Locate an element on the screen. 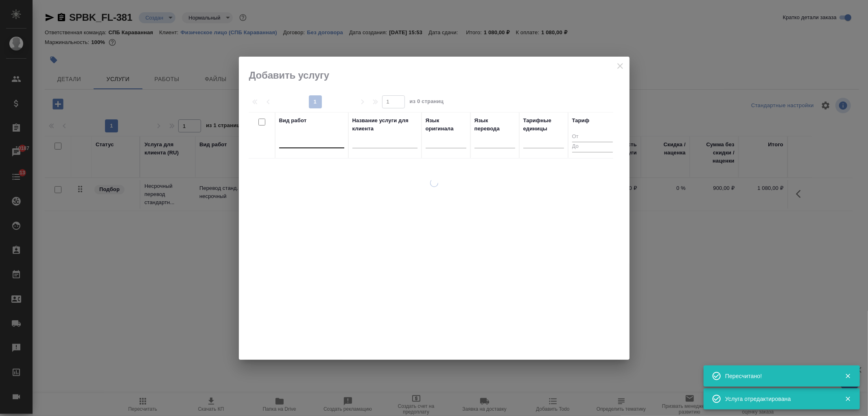 Image resolution: width=868 pixels, height=416 pixels. div: Тариф is located at coordinates (581, 121).